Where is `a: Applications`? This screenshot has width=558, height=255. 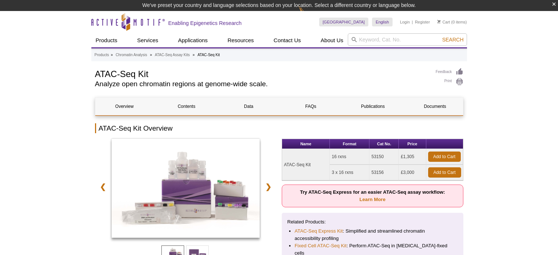
a: Applications is located at coordinates (192, 40).